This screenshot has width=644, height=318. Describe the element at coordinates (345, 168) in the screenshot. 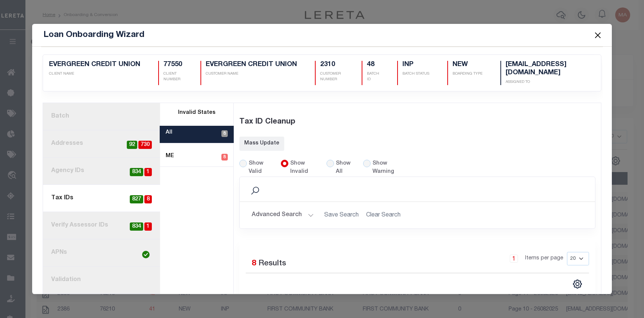

I see `label: Show All` at that location.